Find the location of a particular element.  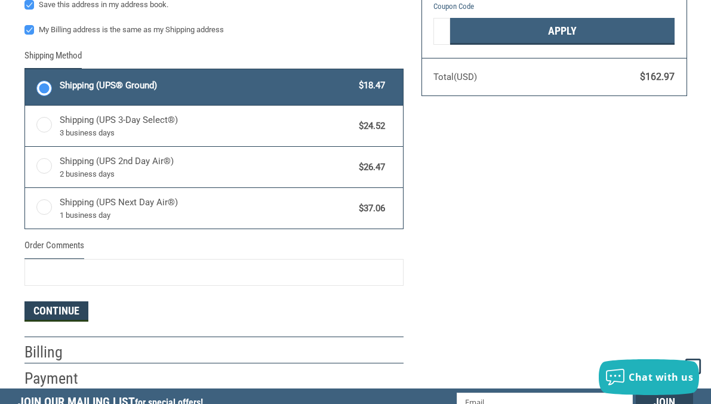

input: Gift Certificate or Coupon Code is located at coordinates (442, 31).